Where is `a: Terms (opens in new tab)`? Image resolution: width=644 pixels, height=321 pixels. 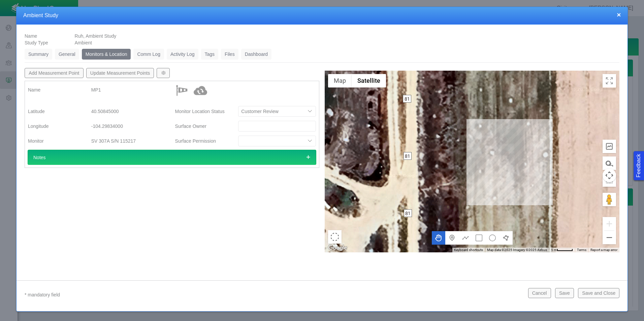 a: Terms (opens in new tab) is located at coordinates (581, 250).